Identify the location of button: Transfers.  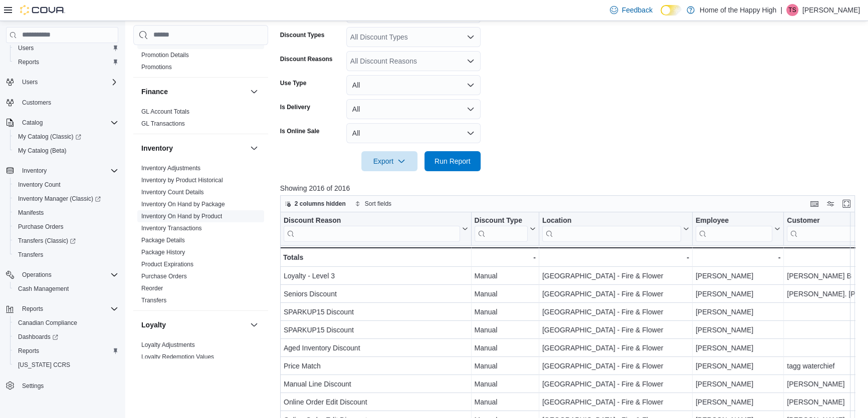
(66, 255).